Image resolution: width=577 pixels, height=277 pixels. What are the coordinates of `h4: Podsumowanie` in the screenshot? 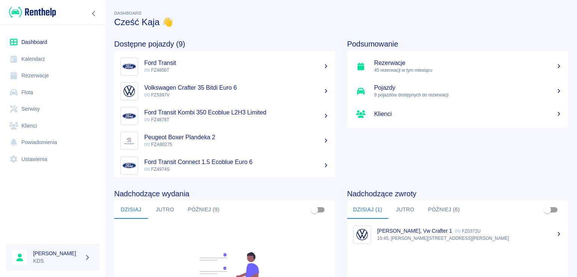 It's located at (457, 44).